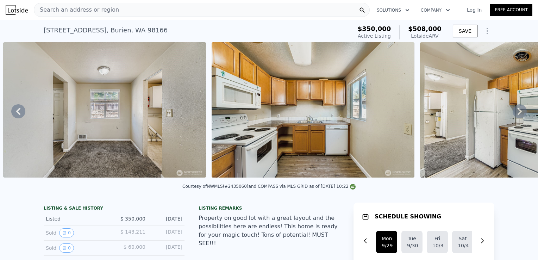 This screenshot has width=538, height=260. What do you see at coordinates (425, 29) in the screenshot?
I see `span: $508,000` at bounding box center [425, 29].